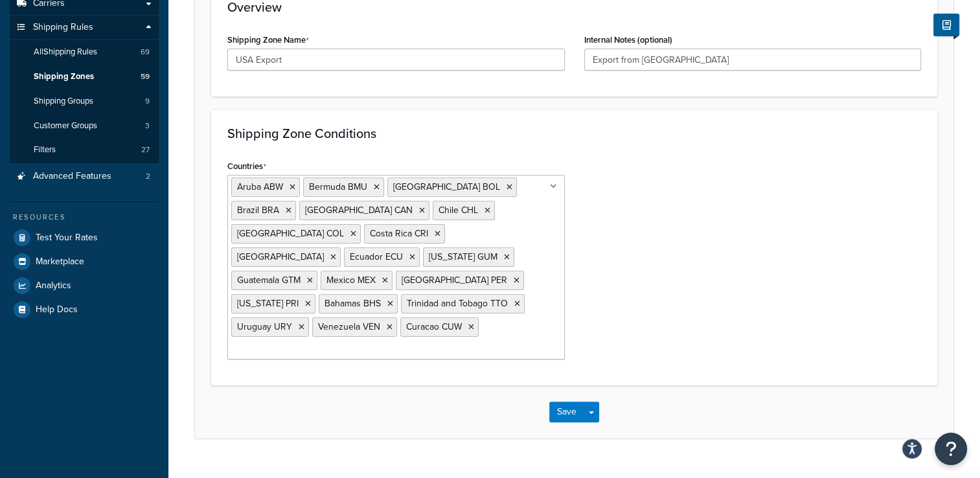 This screenshot has height=478, width=980. I want to click on span: 27, so click(145, 150).